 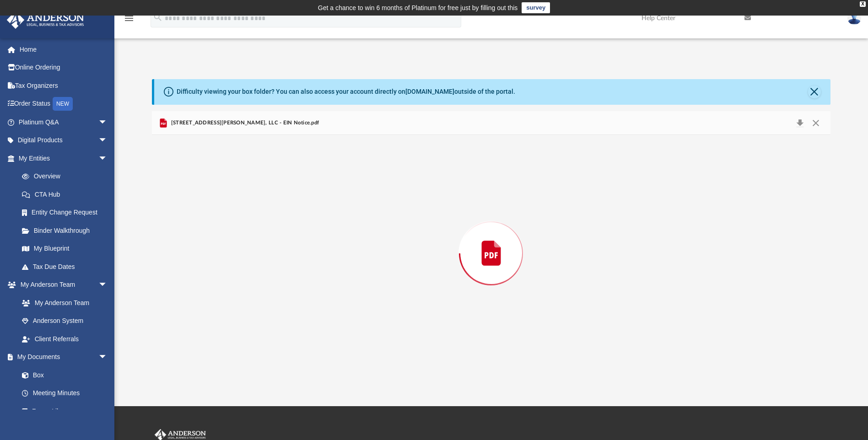 I want to click on a: menu, so click(x=129, y=21).